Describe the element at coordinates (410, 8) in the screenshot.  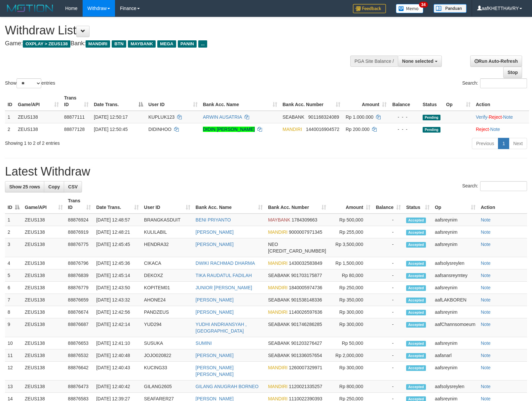
I see `img: Button%20Memo.svg` at that location.